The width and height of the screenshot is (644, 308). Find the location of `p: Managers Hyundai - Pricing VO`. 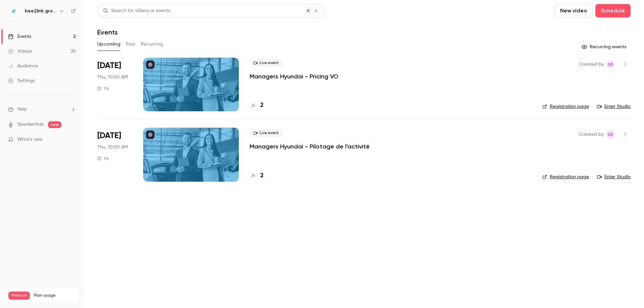

p: Managers Hyundai - Pricing VO is located at coordinates (294, 77).